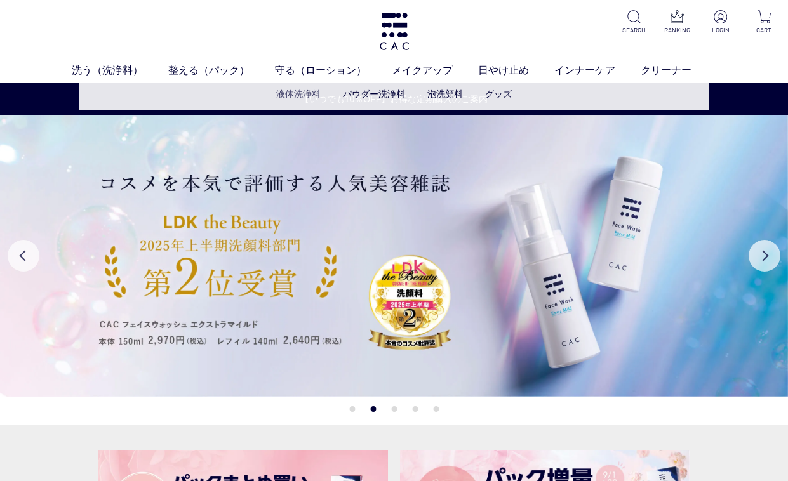 This screenshot has width=788, height=481. I want to click on a: 洗う（洗浄料）, so click(120, 70).